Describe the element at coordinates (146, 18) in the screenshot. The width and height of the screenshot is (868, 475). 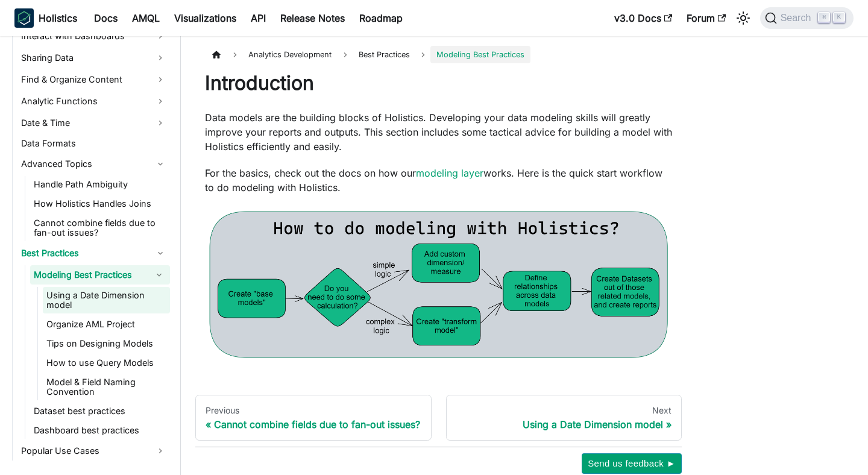
I see `a: AMQL` at that location.